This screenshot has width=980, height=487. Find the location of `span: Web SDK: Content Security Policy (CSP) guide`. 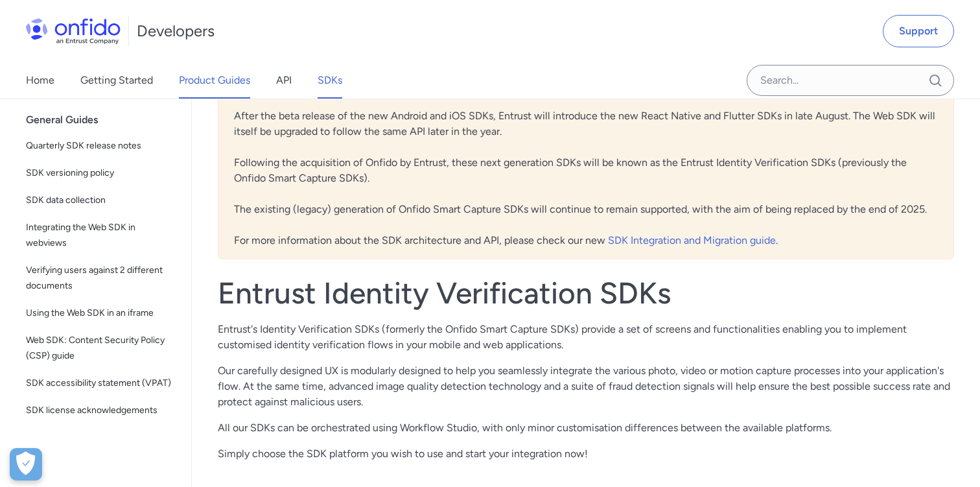

span: Web SDK: Content Security Policy (CSP) guide is located at coordinates (100, 348).